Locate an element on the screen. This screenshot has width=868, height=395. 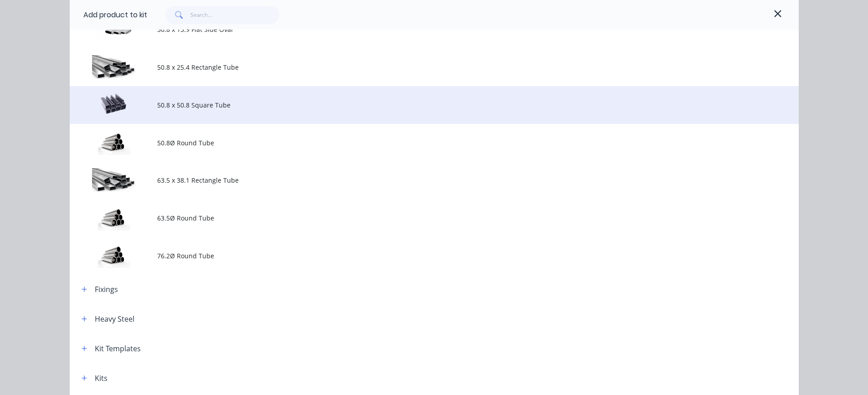
span: 63.5Ø Round Tube is located at coordinates (414, 218).